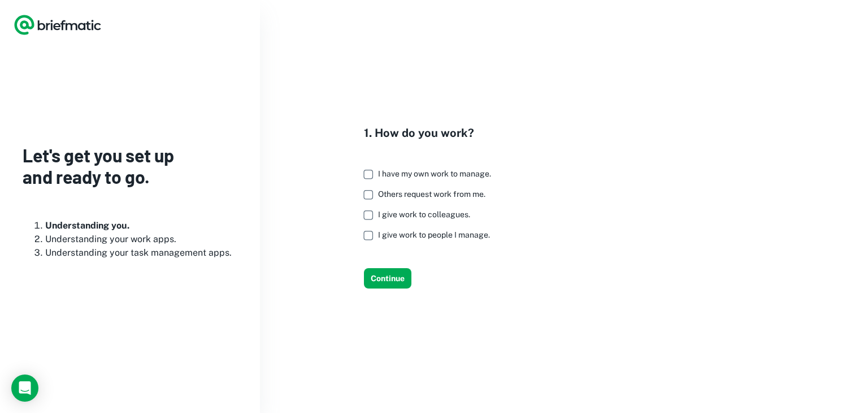 The image size is (868, 413). What do you see at coordinates (25, 388) in the screenshot?
I see `div: Load Chat` at bounding box center [25, 388].